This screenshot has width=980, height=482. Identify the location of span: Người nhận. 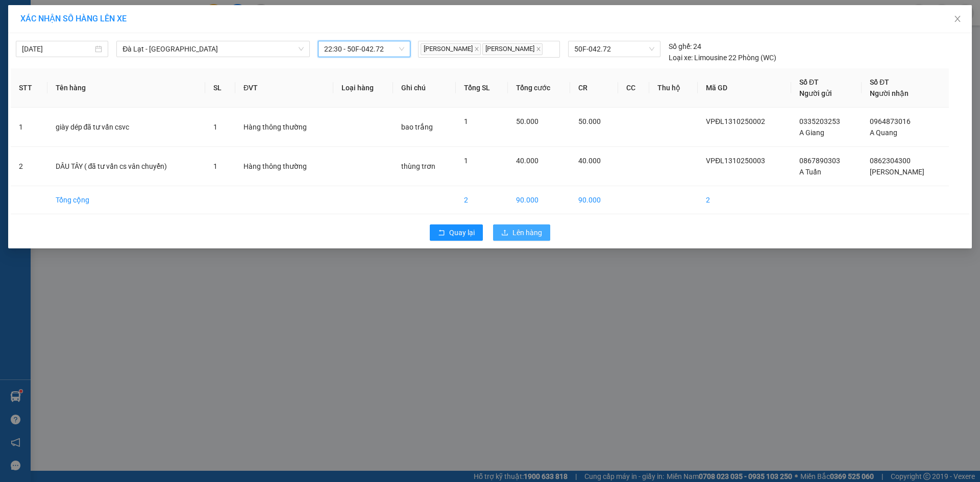
(889, 93).